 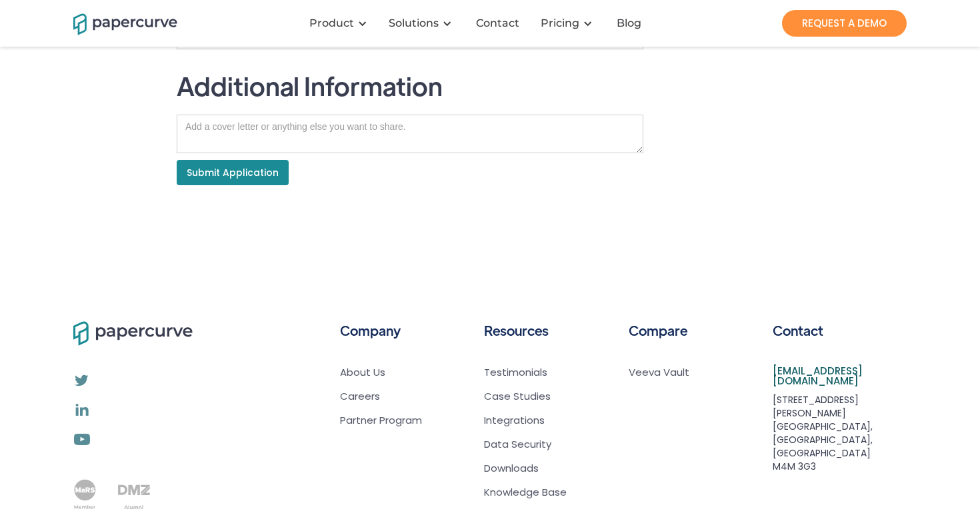 I want to click on a: Veeva Vault, so click(x=658, y=373).